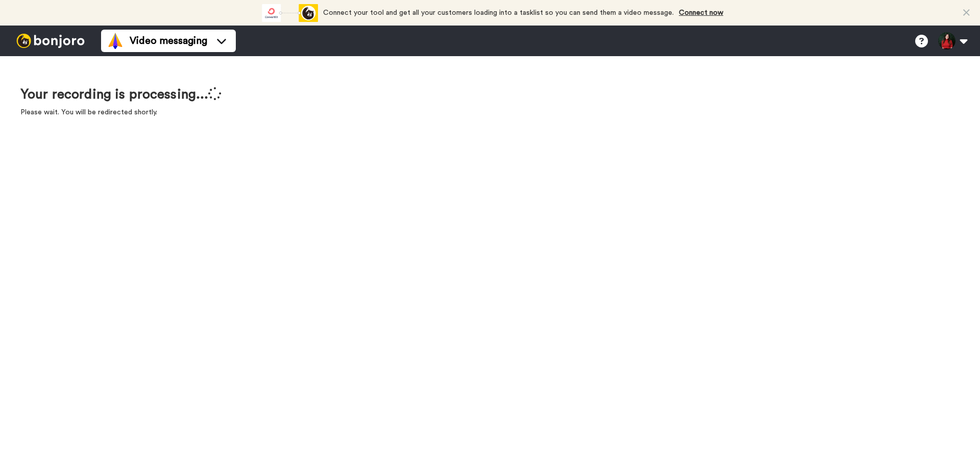 The height and width of the screenshot is (465, 980). What do you see at coordinates (168, 41) in the screenshot?
I see `span: Video messaging` at bounding box center [168, 41].